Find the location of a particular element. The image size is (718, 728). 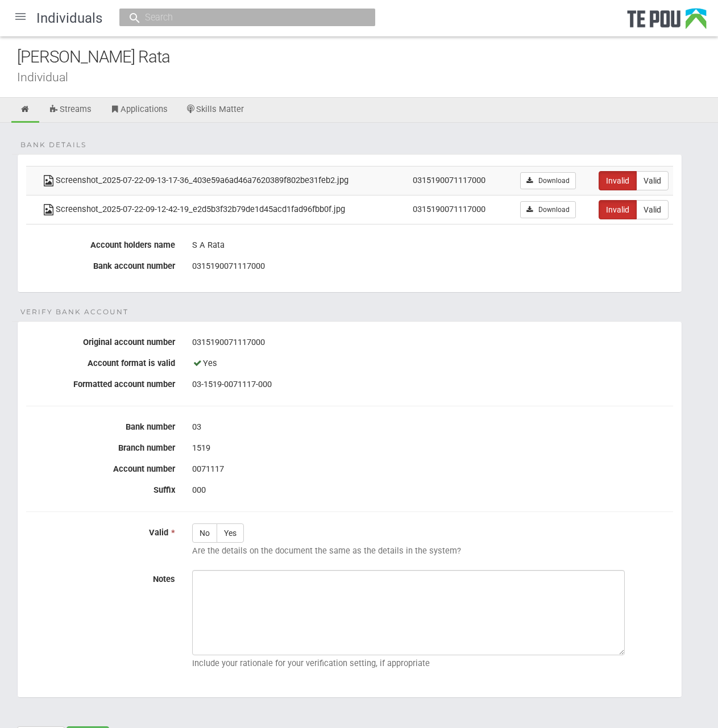

label: Yes is located at coordinates (230, 533).